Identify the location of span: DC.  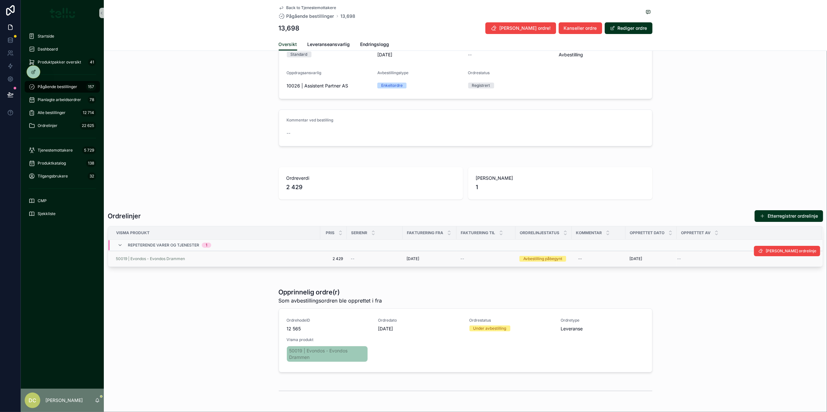
(32, 401).